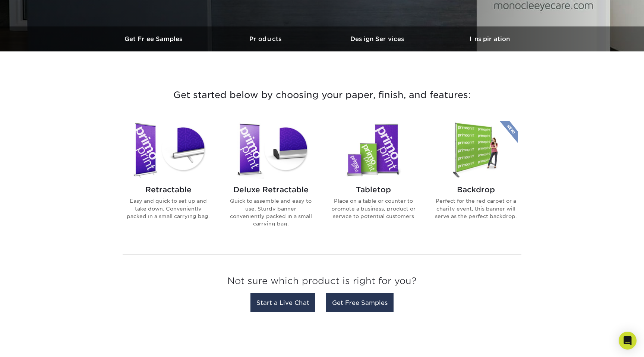  I want to click on h3: Get started below by choosing your paper, finish, and features:, so click(322, 95).